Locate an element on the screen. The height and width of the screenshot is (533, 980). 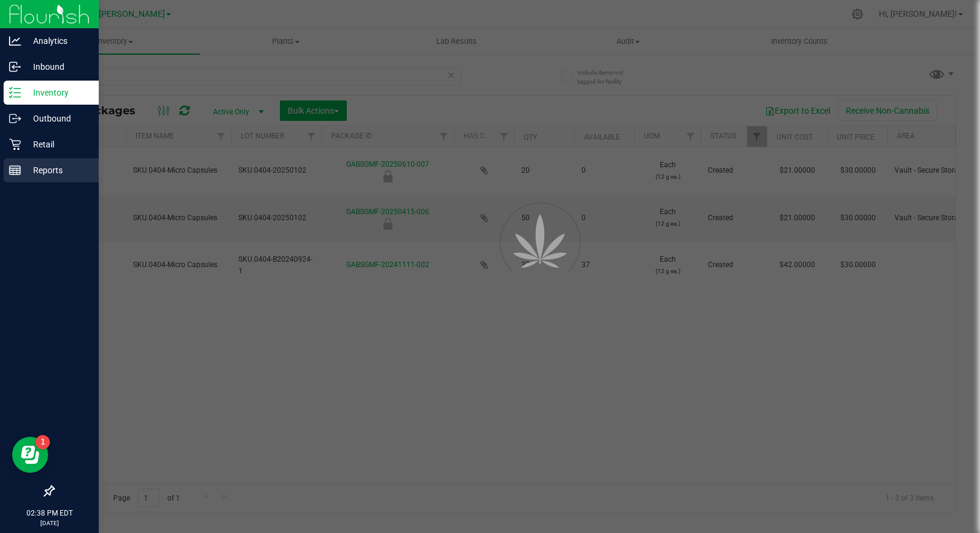
inline-svg: Inbound is located at coordinates (15, 67).